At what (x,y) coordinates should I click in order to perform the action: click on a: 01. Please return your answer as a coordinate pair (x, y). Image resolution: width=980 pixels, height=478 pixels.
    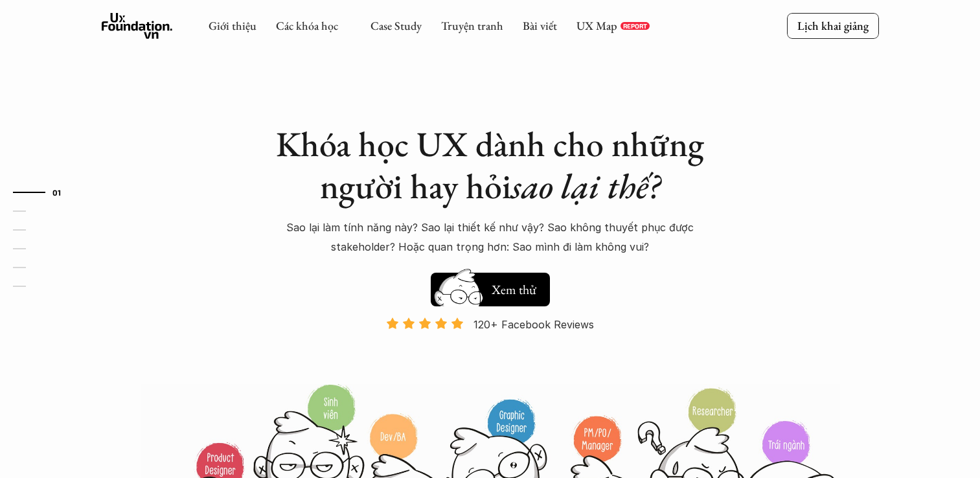
    Looking at the image, I should click on (43, 192).